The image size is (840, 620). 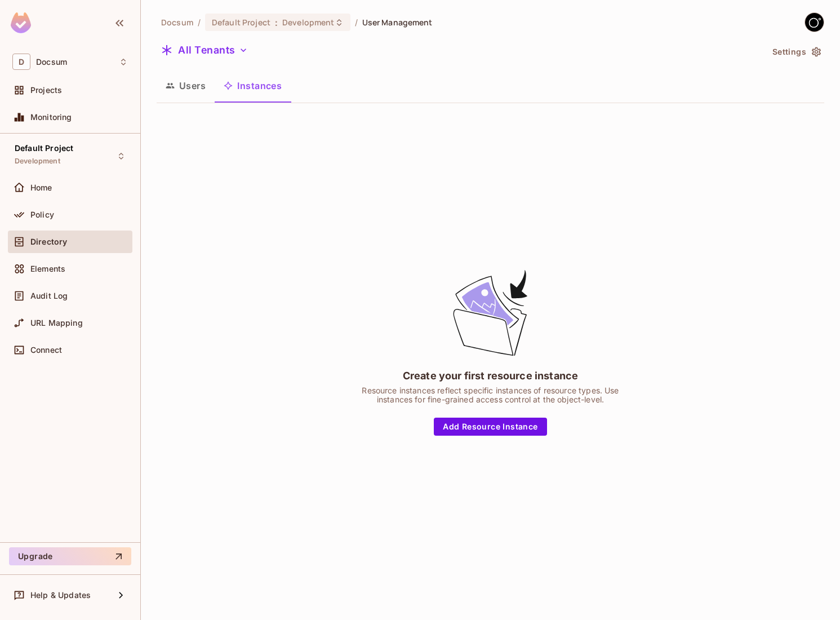 I want to click on span: URL Mapping, so click(x=56, y=323).